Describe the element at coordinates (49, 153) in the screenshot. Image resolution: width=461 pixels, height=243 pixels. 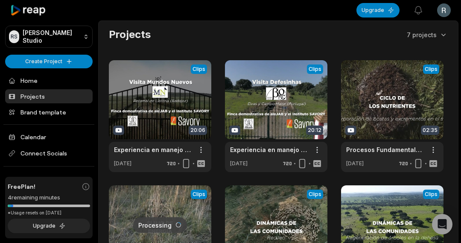
I see `span: Connect Socials` at that location.